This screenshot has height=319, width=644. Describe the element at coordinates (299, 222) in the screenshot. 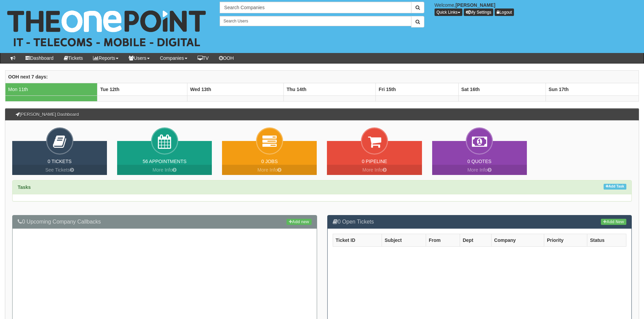

I see `a: Add new` at that location.